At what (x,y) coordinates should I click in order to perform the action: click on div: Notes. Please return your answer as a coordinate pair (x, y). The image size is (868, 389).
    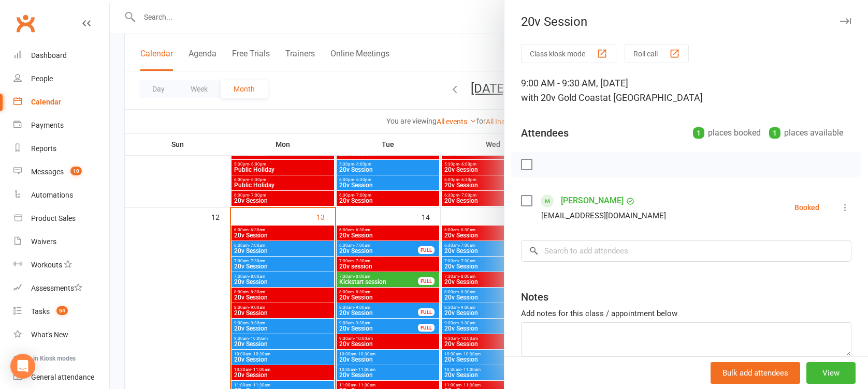
    Looking at the image, I should click on (535, 297).